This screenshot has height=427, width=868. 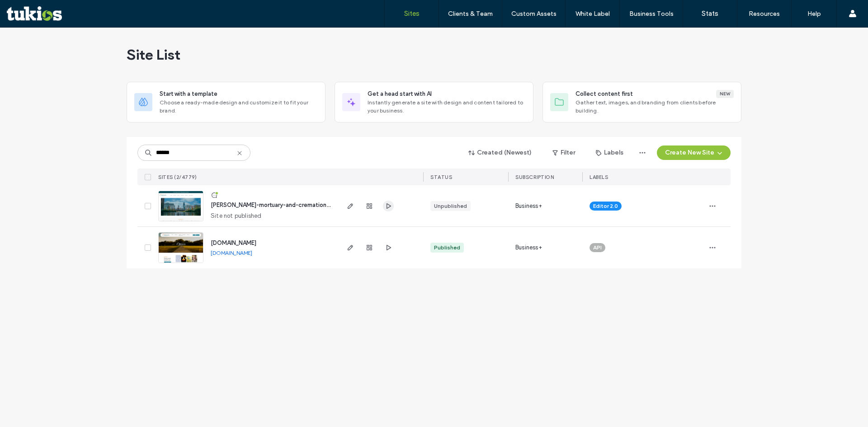 I want to click on span: Gather text, images, and branding from clients before building., so click(x=655, y=106).